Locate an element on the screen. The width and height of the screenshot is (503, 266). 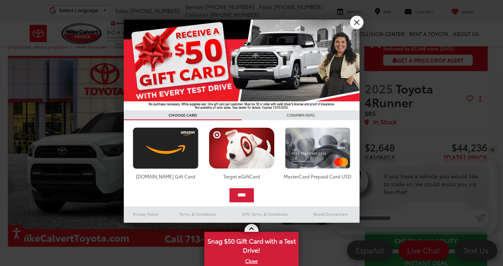
span: Snag $50 Gift Card with a Test Drive! is located at coordinates (251, 244).